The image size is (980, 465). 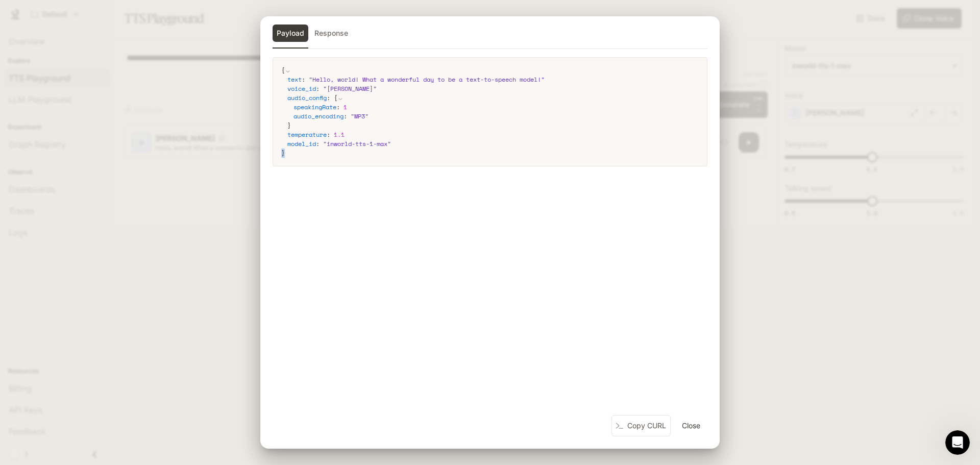 I want to click on span: temperature, so click(x=307, y=134).